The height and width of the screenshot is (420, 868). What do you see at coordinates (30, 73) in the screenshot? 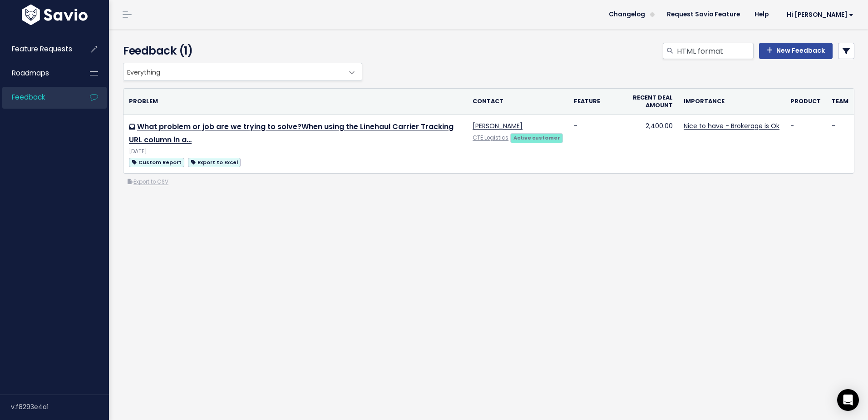
I see `span: Roadmaps` at bounding box center [30, 73].